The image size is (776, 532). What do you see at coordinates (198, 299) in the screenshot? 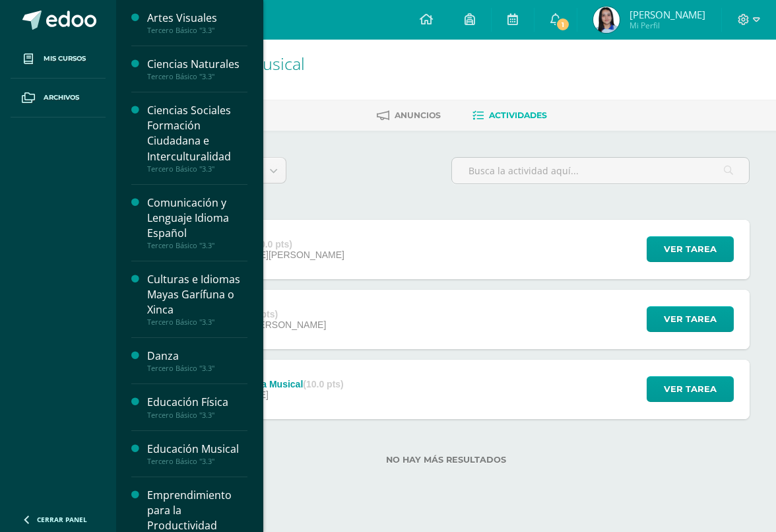
I see `a: Culturas e Idiomas Mayas Garífuna o XincaTercero Básico "3.3"` at bounding box center [198, 299].